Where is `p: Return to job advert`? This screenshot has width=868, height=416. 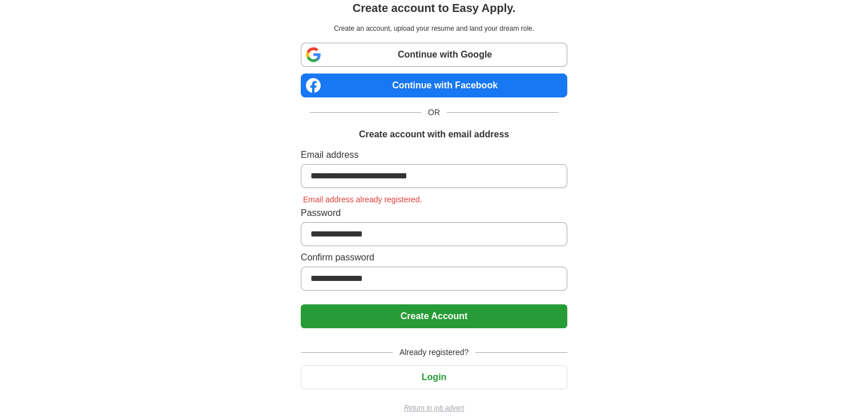
p: Return to job advert is located at coordinates (433, 409).